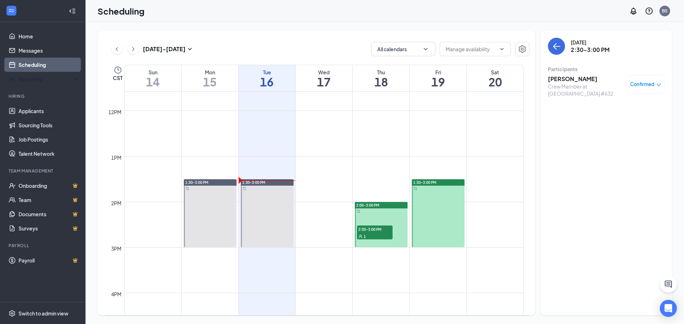 This screenshot has height=324, width=684. Describe the element at coordinates (210, 78) in the screenshot. I see `a: September 15, 2025` at that location.